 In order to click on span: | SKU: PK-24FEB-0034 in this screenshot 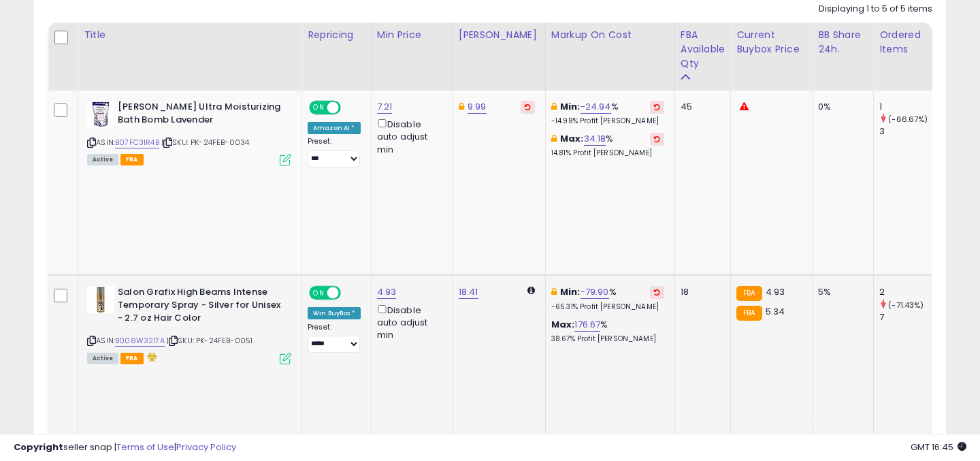, I will do `click(205, 142)`.